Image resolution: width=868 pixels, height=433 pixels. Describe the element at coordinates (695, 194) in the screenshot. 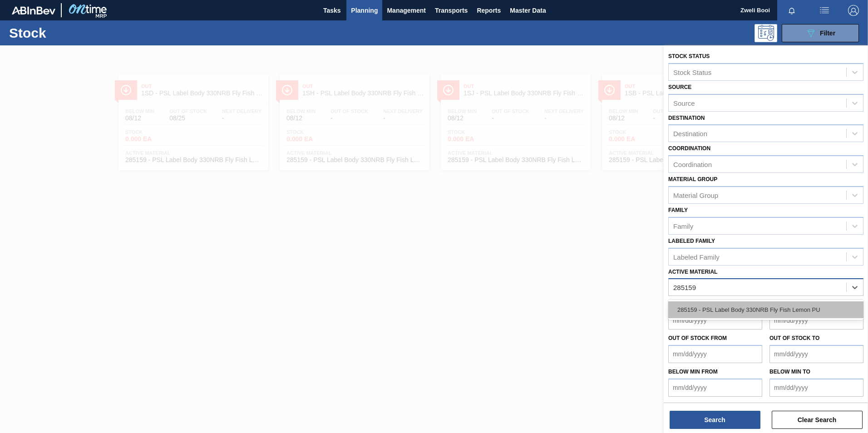

I see `div: Material Group` at that location.